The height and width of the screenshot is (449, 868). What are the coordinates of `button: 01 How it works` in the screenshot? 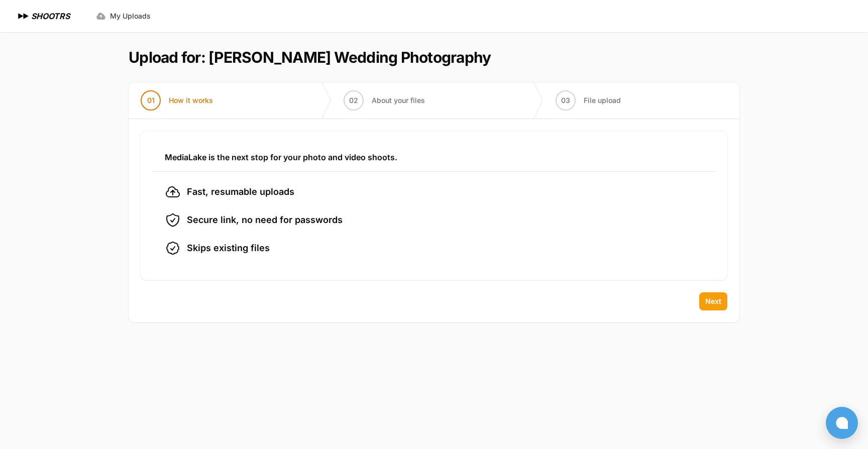 It's located at (176, 100).